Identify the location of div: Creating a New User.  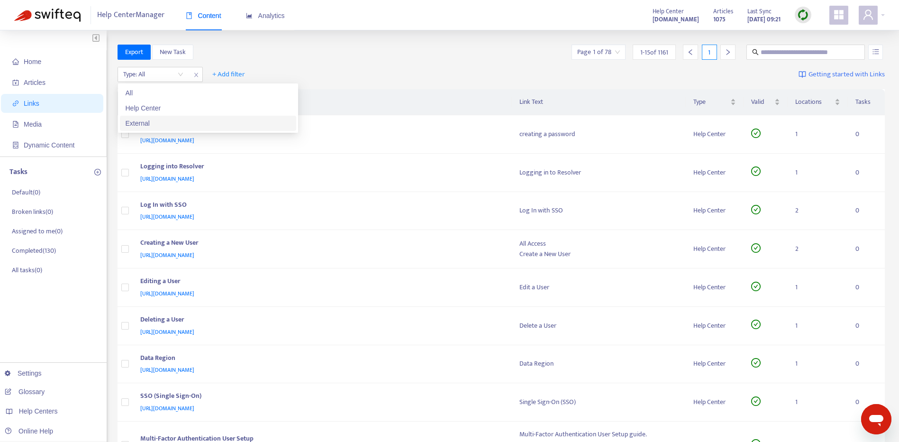
(320, 244).